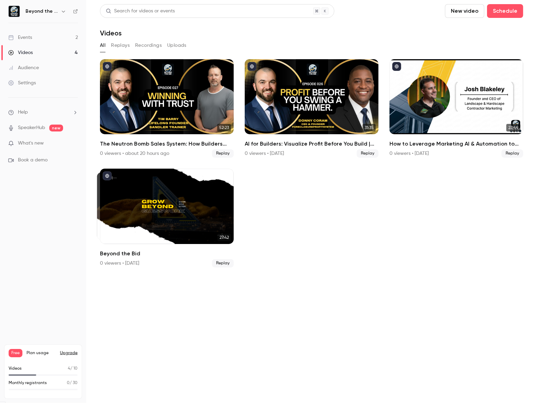 The width and height of the screenshot is (537, 403). What do you see at coordinates (464, 11) in the screenshot?
I see `button: New video` at bounding box center [464, 11].